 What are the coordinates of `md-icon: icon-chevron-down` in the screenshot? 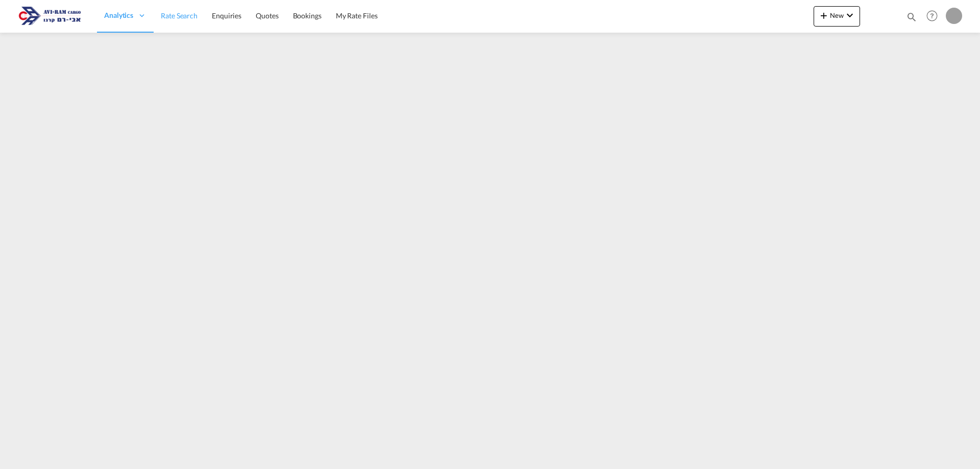 It's located at (850, 16).